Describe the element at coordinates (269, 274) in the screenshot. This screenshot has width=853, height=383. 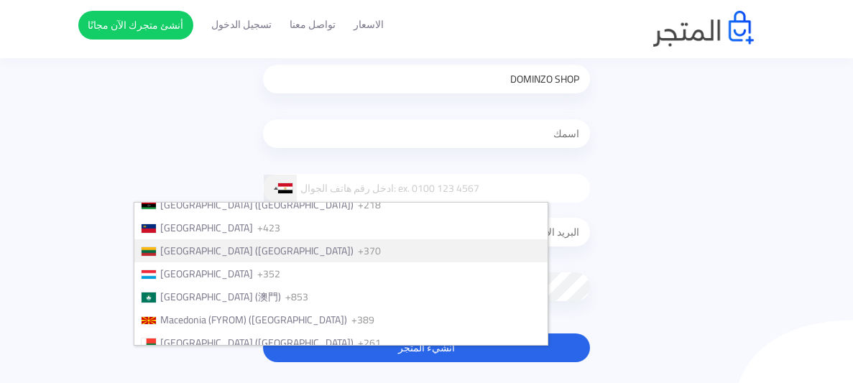
I see `span: +352` at that location.